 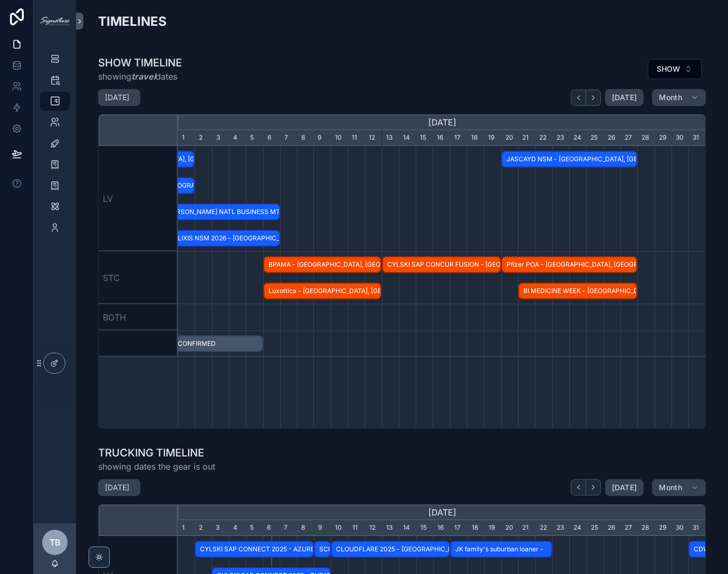 I want to click on div: 27, so click(x=628, y=528).